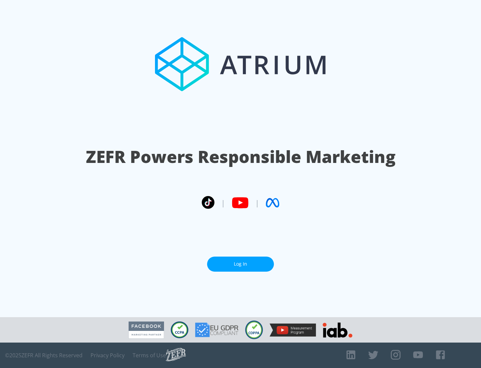  I want to click on a: Terms of Use, so click(149, 355).